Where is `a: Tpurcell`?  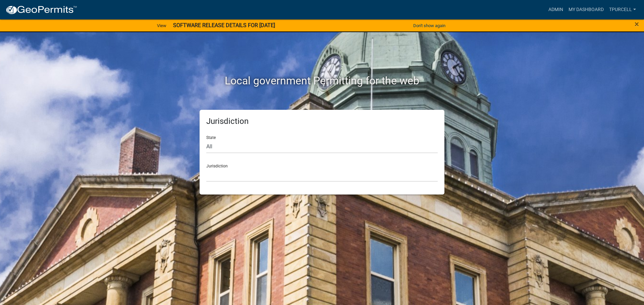 a: Tpurcell is located at coordinates (623, 10).